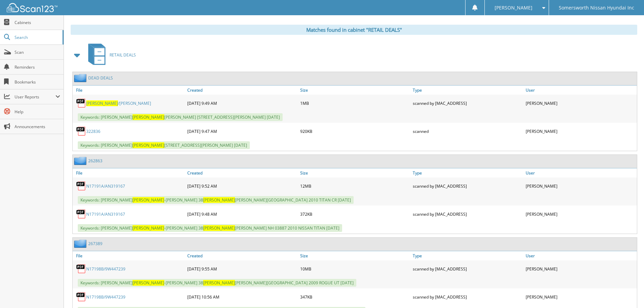 This screenshot has height=308, width=644. I want to click on div: 347KB, so click(355, 296).